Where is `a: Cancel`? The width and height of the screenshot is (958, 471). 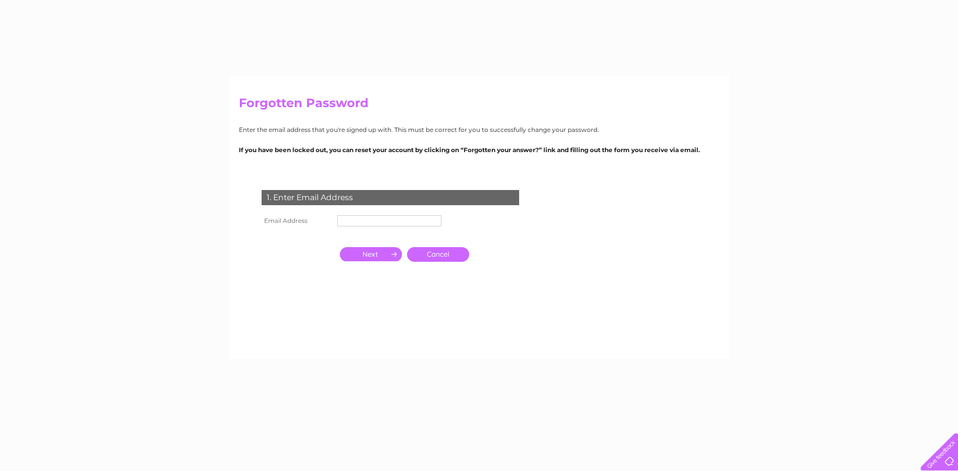
a: Cancel is located at coordinates (438, 254).